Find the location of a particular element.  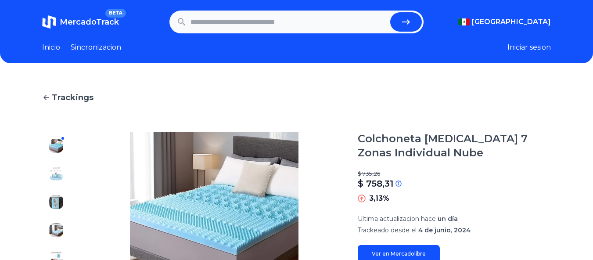

a: MercadoTrackBETA is located at coordinates (80, 22).